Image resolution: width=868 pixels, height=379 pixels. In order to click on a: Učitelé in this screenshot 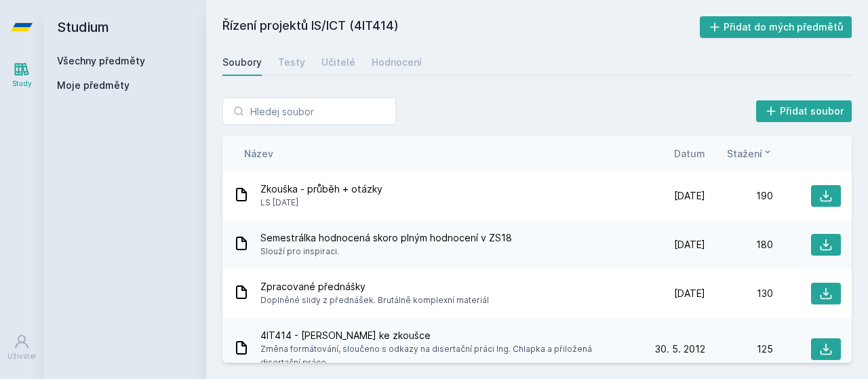, I will do `click(338, 62)`.